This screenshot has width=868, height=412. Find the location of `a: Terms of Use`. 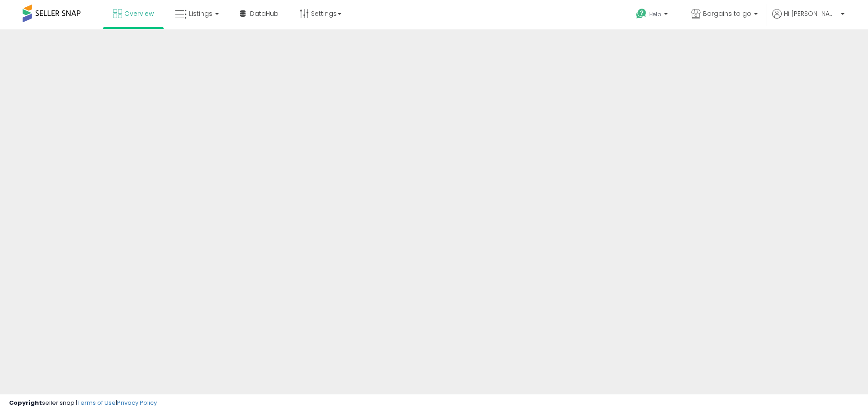

a: Terms of Use is located at coordinates (97, 403).